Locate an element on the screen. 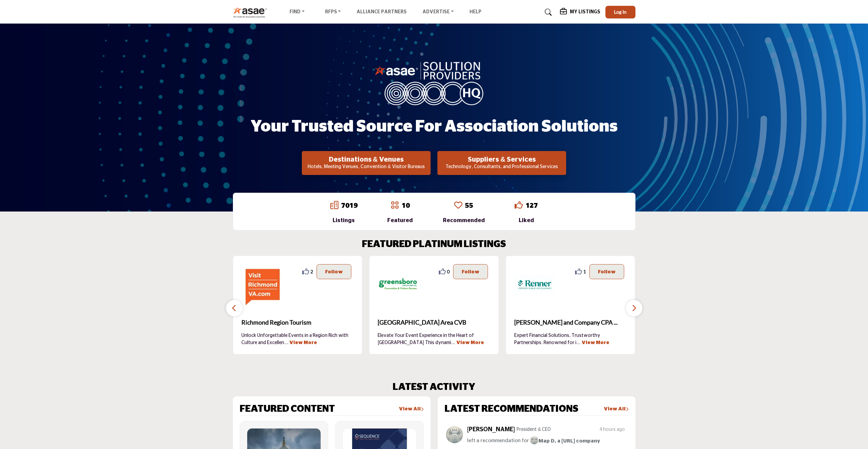 This screenshot has height=449, width=868. b: Greensboro Area CVB is located at coordinates (434, 322).